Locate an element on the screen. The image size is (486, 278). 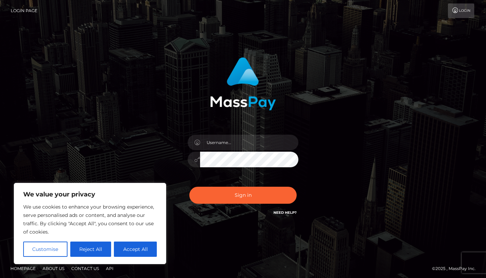
p: We value your privacy is located at coordinates (90, 194).